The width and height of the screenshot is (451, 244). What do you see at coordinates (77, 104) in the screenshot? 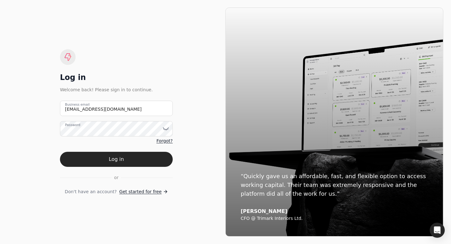
I see `label: Business email` at bounding box center [77, 104].